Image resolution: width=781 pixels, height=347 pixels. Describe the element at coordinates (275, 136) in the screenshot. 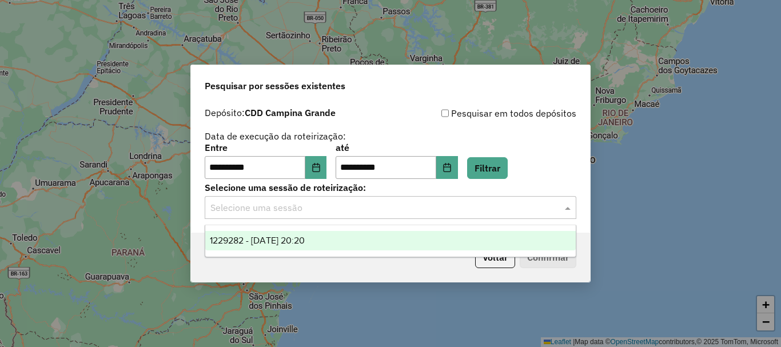

I see `label: Data de execução da roteirização:` at that location.